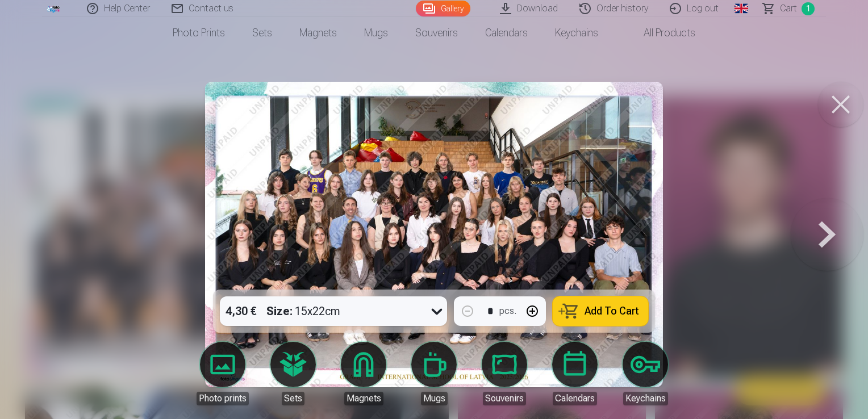 This screenshot has width=868, height=419. What do you see at coordinates (612, 311) in the screenshot?
I see `span: Add To Cart` at bounding box center [612, 311].